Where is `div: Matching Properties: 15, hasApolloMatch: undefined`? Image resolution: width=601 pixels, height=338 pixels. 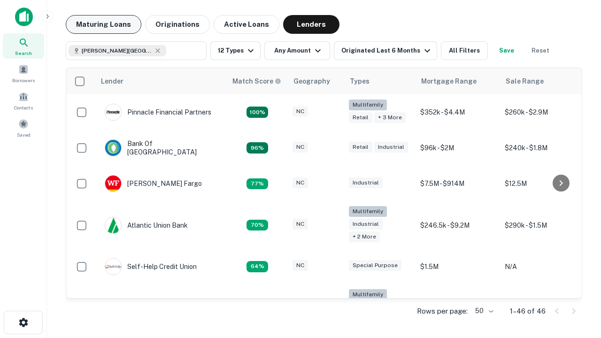
div: Matching Properties: 15, hasApolloMatch: undefined is located at coordinates (257, 148).